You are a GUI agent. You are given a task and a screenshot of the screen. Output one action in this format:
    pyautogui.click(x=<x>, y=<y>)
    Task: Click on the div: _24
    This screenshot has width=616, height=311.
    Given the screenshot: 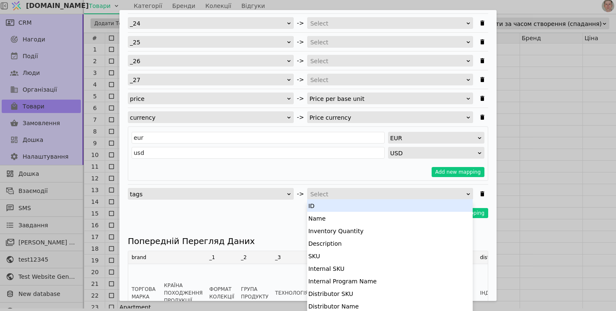 What is the action you would take?
    pyautogui.click(x=208, y=23)
    